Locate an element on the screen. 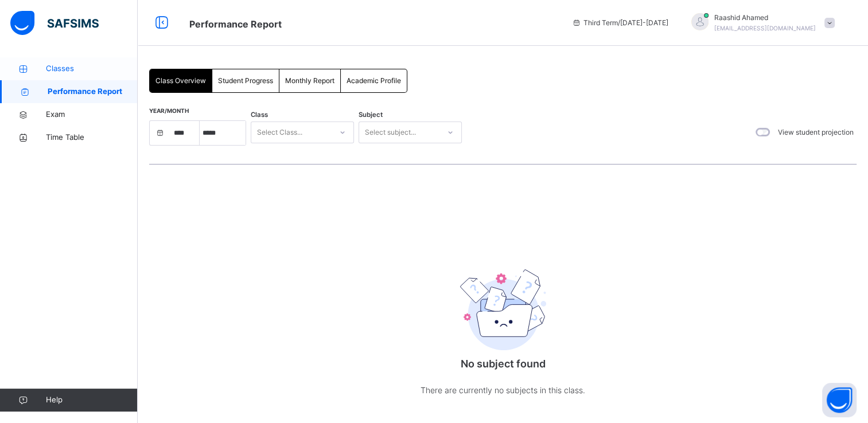 The image size is (868, 423). p: There are currently no subjects in this class. is located at coordinates (503, 390).